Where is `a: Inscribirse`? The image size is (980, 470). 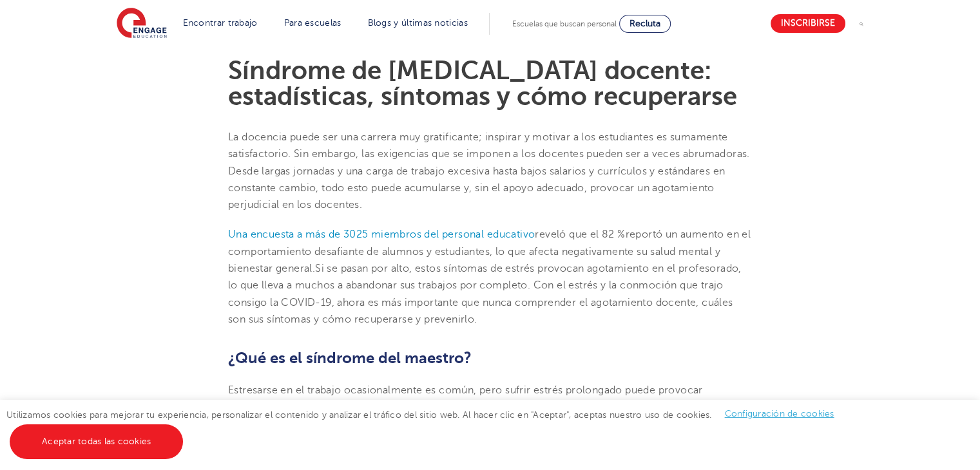 a: Inscribirse is located at coordinates (808, 23).